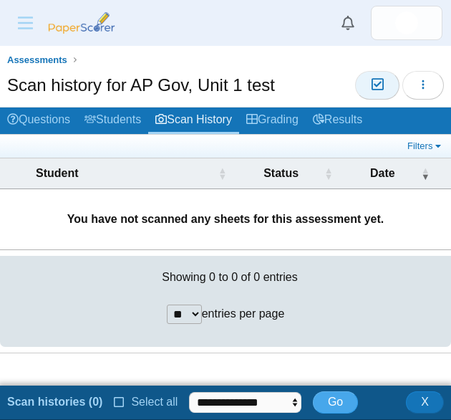 Image resolution: width=451 pixels, height=420 pixels. I want to click on a: ps.r5E9VB7rKI6hwE6f, so click(407, 23).